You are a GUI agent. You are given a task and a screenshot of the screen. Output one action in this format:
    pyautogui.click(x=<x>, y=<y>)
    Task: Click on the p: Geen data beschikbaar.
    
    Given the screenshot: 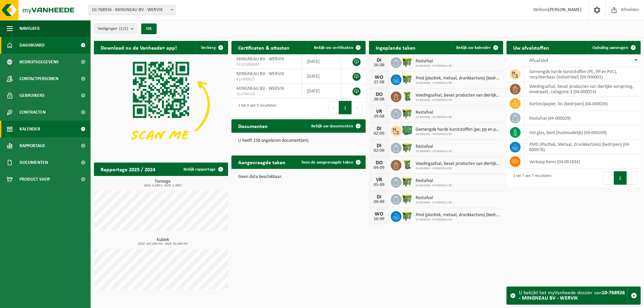 What is the action you would take?
    pyautogui.click(x=298, y=178)
    